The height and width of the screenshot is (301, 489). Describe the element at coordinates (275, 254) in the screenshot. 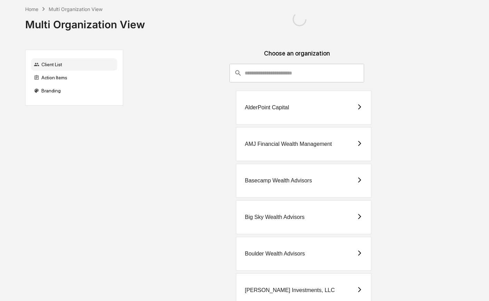

I see `div: Boulder Wealth Advisors` at that location.